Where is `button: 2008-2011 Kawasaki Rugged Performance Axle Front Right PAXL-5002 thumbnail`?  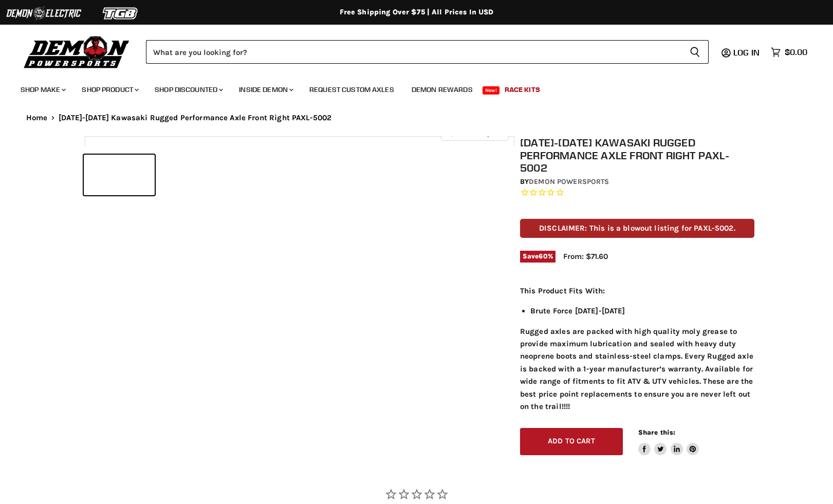 button: 2008-2011 Kawasaki Rugged Performance Axle Front Right PAXL-5002 thumbnail is located at coordinates (120, 175).